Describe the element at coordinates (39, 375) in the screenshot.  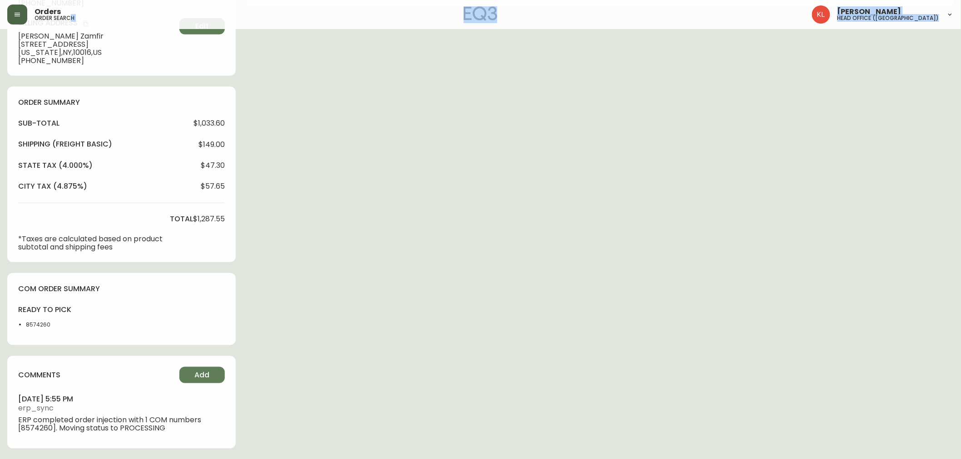
I see `h4: comments` at that location.